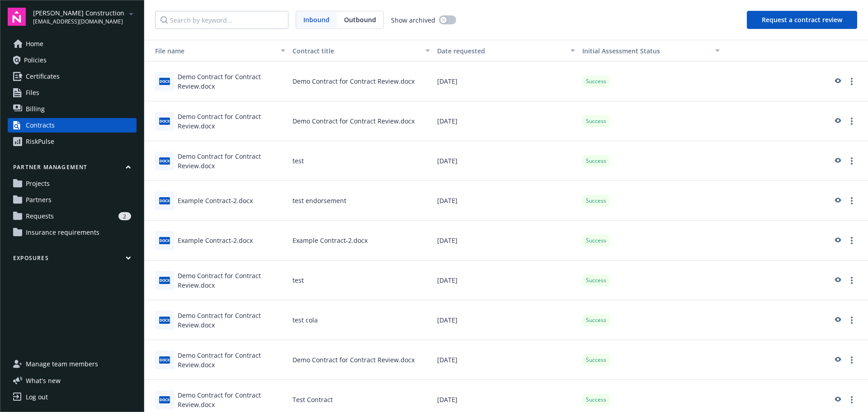 The height and width of the screenshot is (412, 868). What do you see at coordinates (40, 142) in the screenshot?
I see `div: RiskPulse` at bounding box center [40, 142].